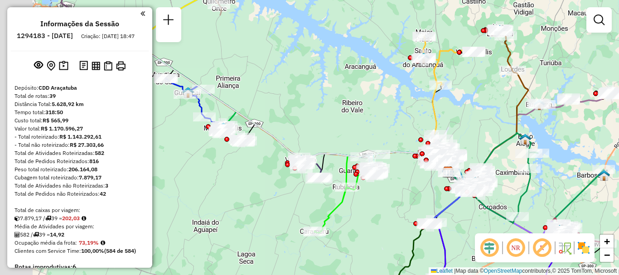 This screenshot has width=619, height=275. Describe the element at coordinates (80, 129) in the screenshot. I see `div: Valor total:` at that location.